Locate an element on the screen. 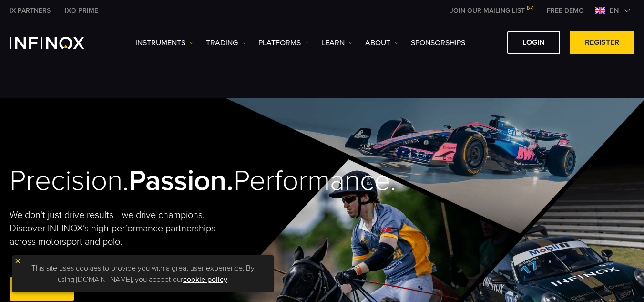  a: cookie policy is located at coordinates (205, 280).